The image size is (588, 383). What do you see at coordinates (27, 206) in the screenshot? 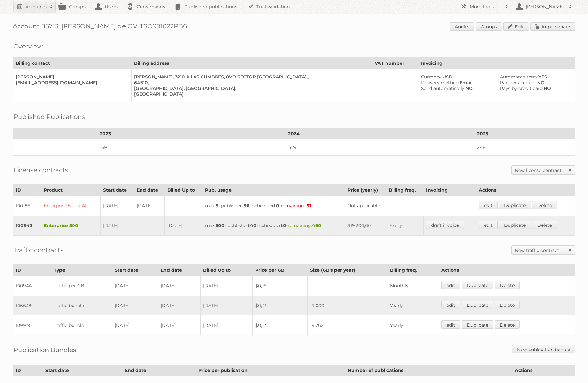
I see `td: 100186` at bounding box center [27, 206].